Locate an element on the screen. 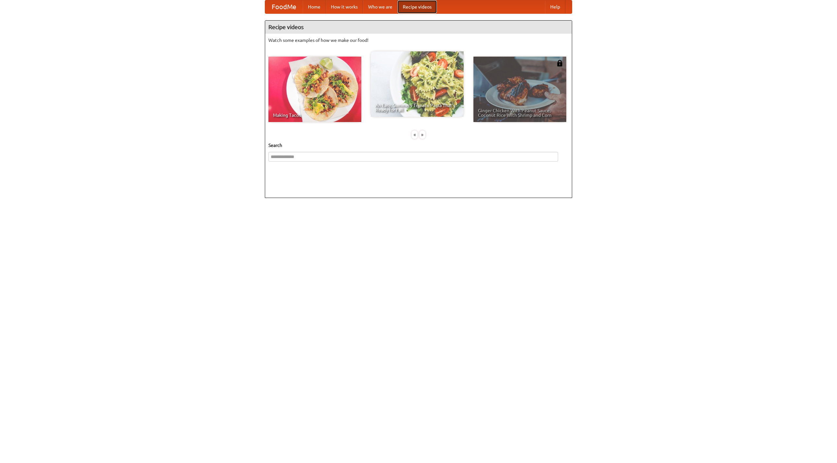 This screenshot has height=463, width=837. a: Recipe videos is located at coordinates (417, 7).